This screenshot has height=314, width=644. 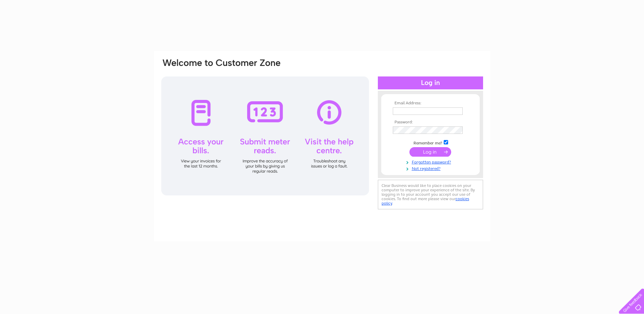 I want to click on a: cookies policy, so click(x=425, y=201).